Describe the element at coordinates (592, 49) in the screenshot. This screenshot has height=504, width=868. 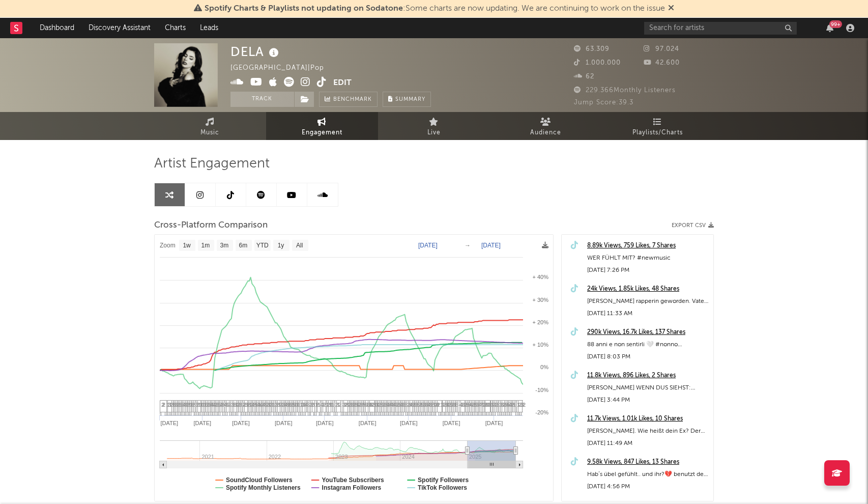
I see `span: 63.309` at that location.